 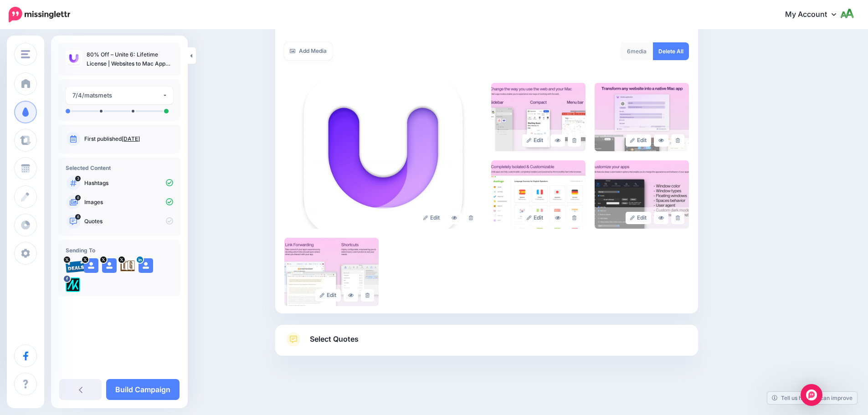 What do you see at coordinates (641, 117) in the screenshot?
I see `img: 8cb7fc7fa4a9099a6e0cbacc66b21f3f_large.jpg` at bounding box center [641, 117].